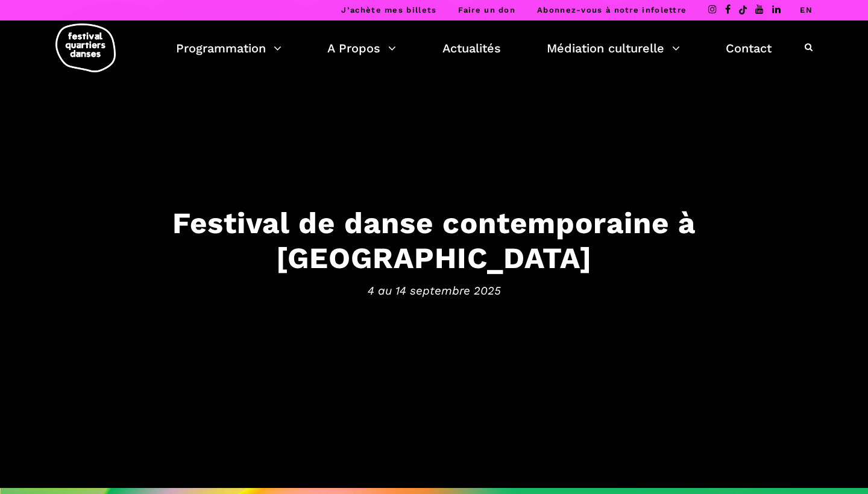 Image resolution: width=868 pixels, height=494 pixels. Describe the element at coordinates (749, 48) in the screenshot. I see `a: Contact` at that location.